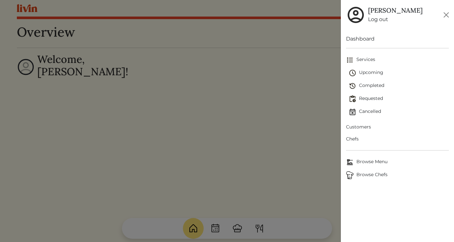  I want to click on span: Customers, so click(397, 127).